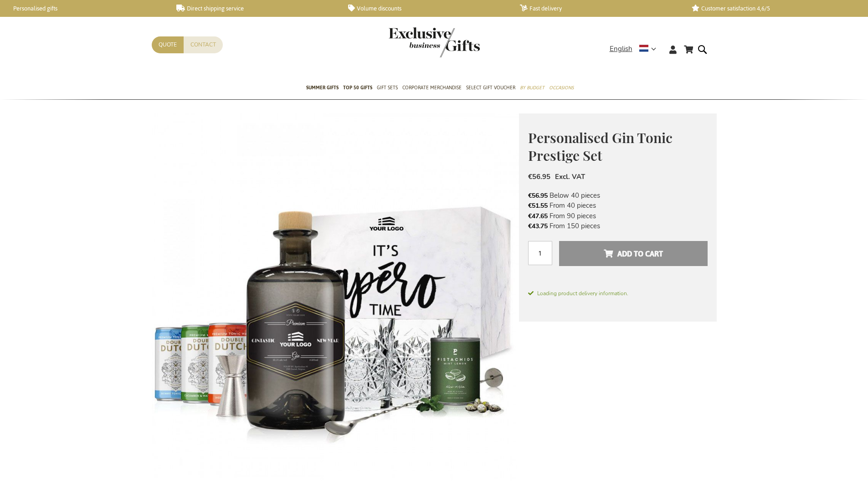  What do you see at coordinates (532, 88) in the screenshot?
I see `span: By Budget` at bounding box center [532, 88].